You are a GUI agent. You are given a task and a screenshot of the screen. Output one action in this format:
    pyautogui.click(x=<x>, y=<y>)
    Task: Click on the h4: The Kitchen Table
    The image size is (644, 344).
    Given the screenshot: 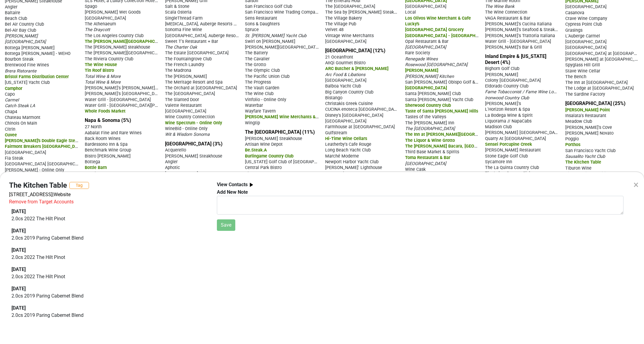 What is the action you would take?
    pyautogui.click(x=38, y=185)
    